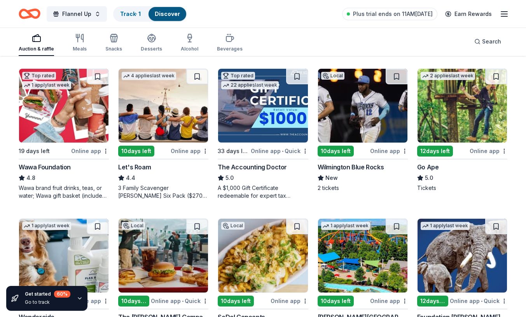 Image resolution: width=526 pixels, height=317 pixels. What do you see at coordinates (134, 167) in the screenshot?
I see `div: Let's Roam` at bounding box center [134, 167].